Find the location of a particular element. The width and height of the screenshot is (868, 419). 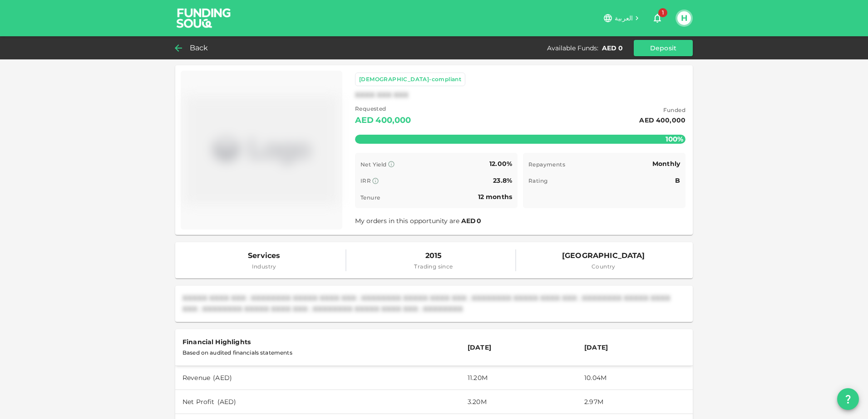

td: 3.20M is located at coordinates (518, 401).